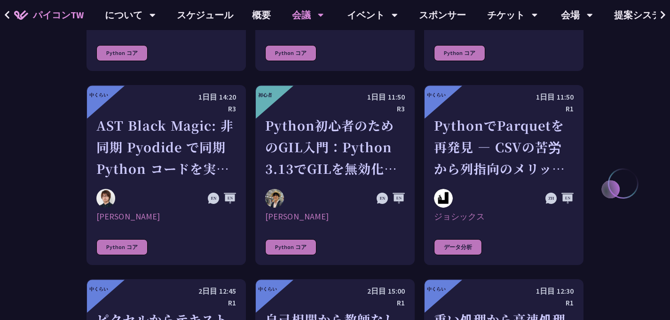 This screenshot has height=320, width=670. What do you see at coordinates (217, 291) in the screenshot?
I see `font: 2日目 12:45` at bounding box center [217, 291].